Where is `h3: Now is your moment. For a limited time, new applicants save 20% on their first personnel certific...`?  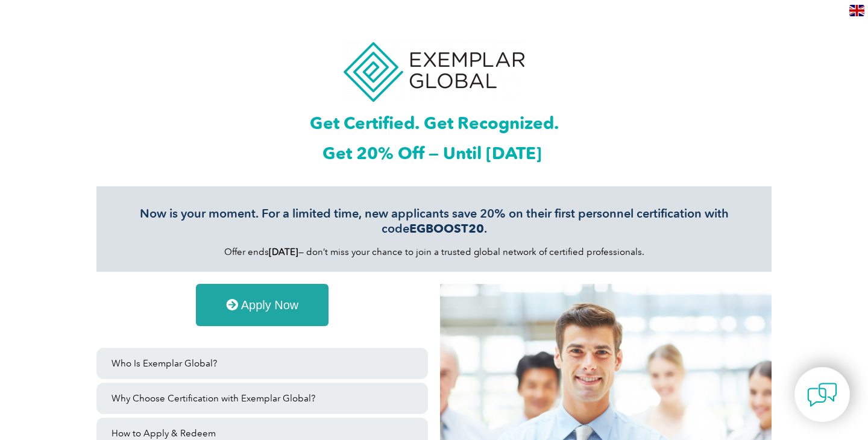 h3: Now is your moment. For a limited time, new applicants save 20% on their first personnel certific... is located at coordinates (434, 221).